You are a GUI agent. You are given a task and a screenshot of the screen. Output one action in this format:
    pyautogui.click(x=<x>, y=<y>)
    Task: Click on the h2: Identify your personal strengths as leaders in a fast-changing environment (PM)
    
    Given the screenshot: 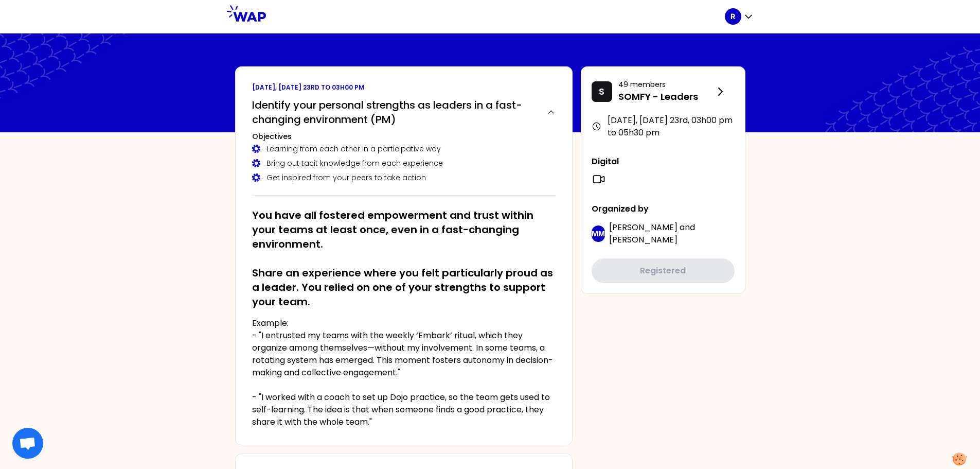 What is the action you would take?
    pyautogui.click(x=395, y=112)
    